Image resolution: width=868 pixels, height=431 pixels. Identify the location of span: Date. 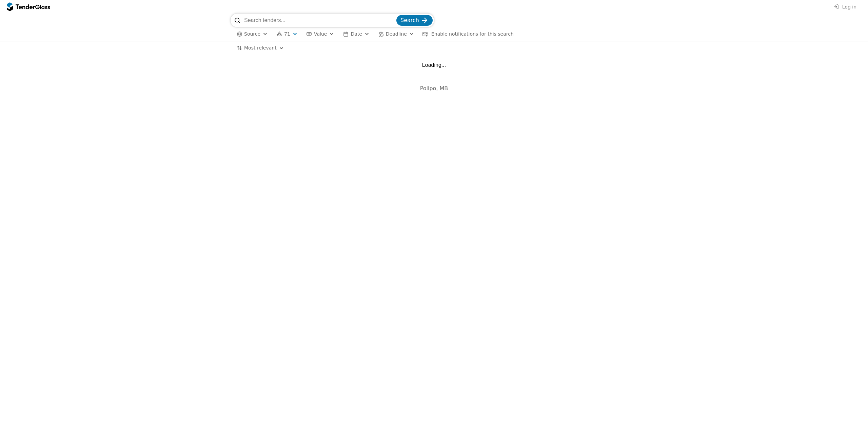
(356, 34).